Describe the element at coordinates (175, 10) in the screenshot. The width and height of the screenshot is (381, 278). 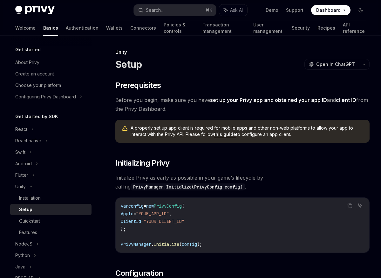
I see `button: Search...⌘K` at that location.